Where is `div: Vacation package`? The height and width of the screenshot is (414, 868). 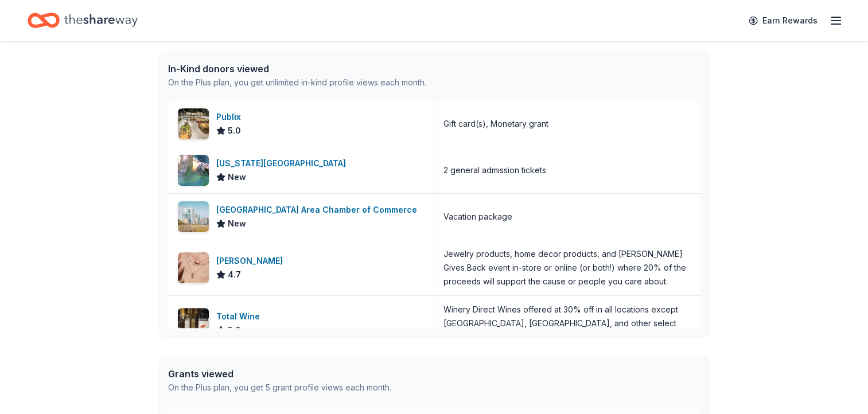
div: Vacation package is located at coordinates (478, 217).